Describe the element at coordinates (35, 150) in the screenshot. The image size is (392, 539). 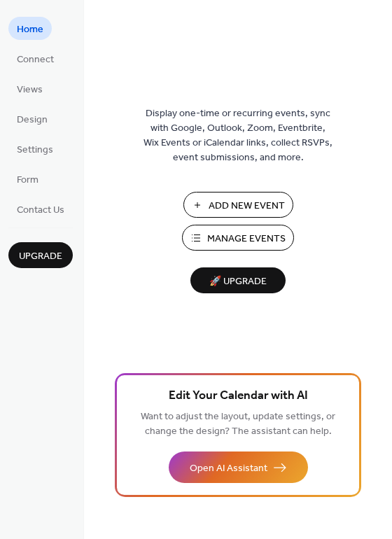
I see `span: Settings` at that location.